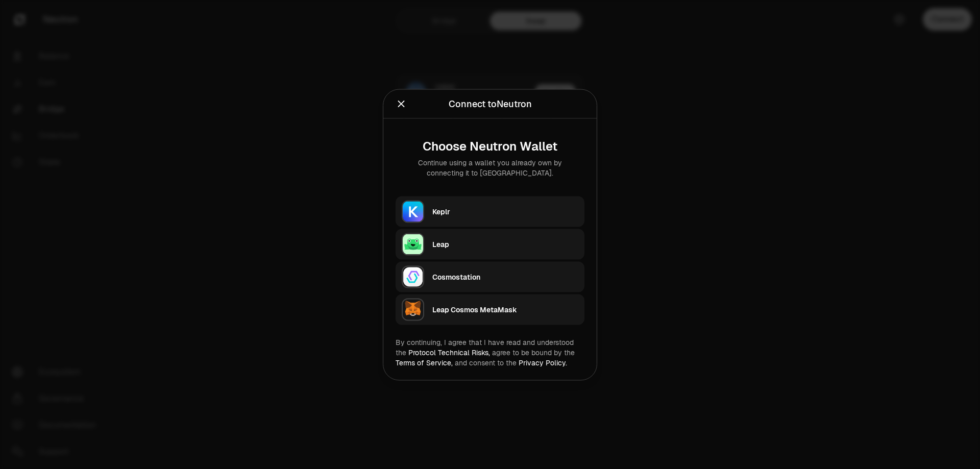 The height and width of the screenshot is (469, 980). I want to click on div: Keplr, so click(505, 211).